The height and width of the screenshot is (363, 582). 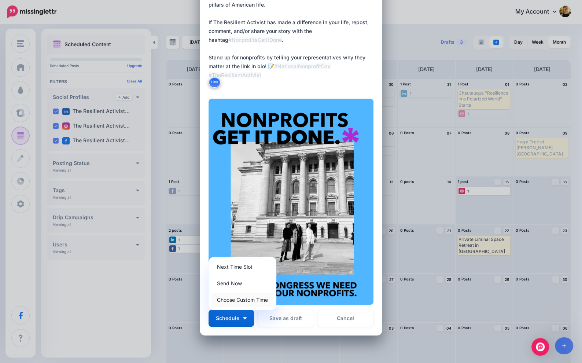 What do you see at coordinates (231, 318) in the screenshot?
I see `button: Schedule` at bounding box center [231, 318].